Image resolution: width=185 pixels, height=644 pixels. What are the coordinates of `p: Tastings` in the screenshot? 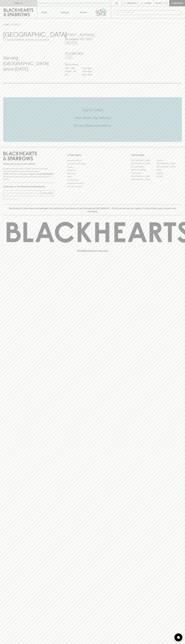 It's located at (65, 12).